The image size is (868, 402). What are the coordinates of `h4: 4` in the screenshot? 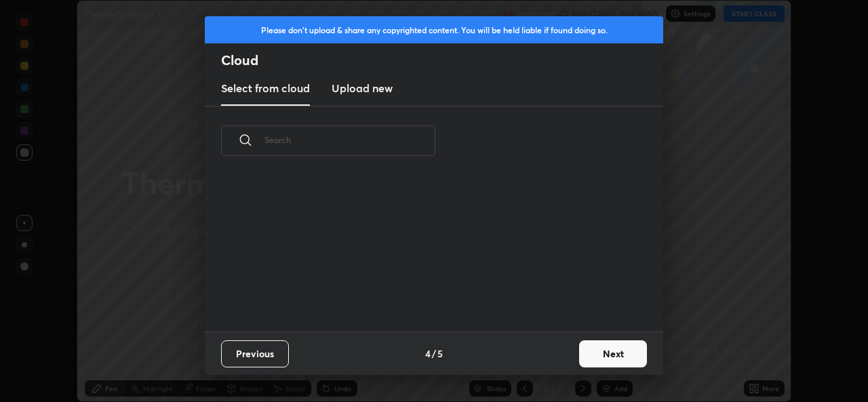 It's located at (428, 353).